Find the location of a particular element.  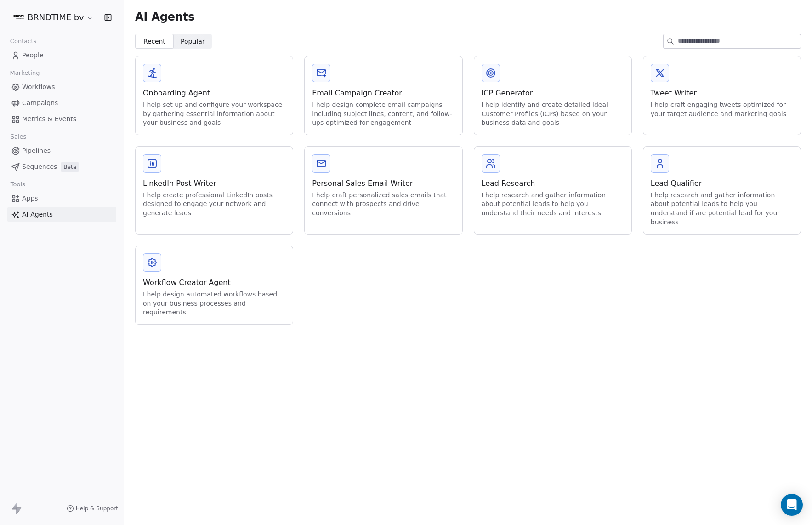

a: AI Agents is located at coordinates (62, 214).